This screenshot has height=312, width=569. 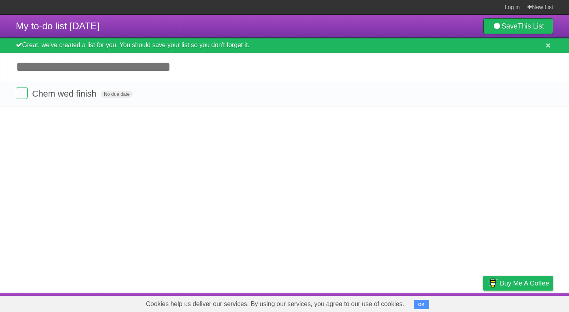 What do you see at coordinates (518, 26) in the screenshot?
I see `a: SaveThis List` at bounding box center [518, 26].